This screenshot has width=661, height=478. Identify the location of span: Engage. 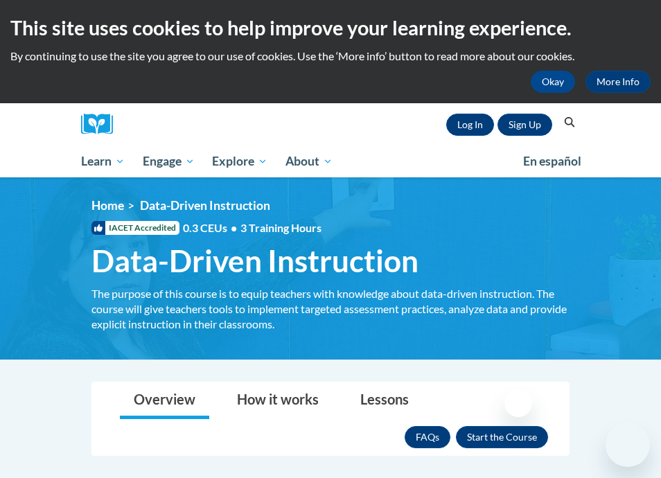
(168, 161).